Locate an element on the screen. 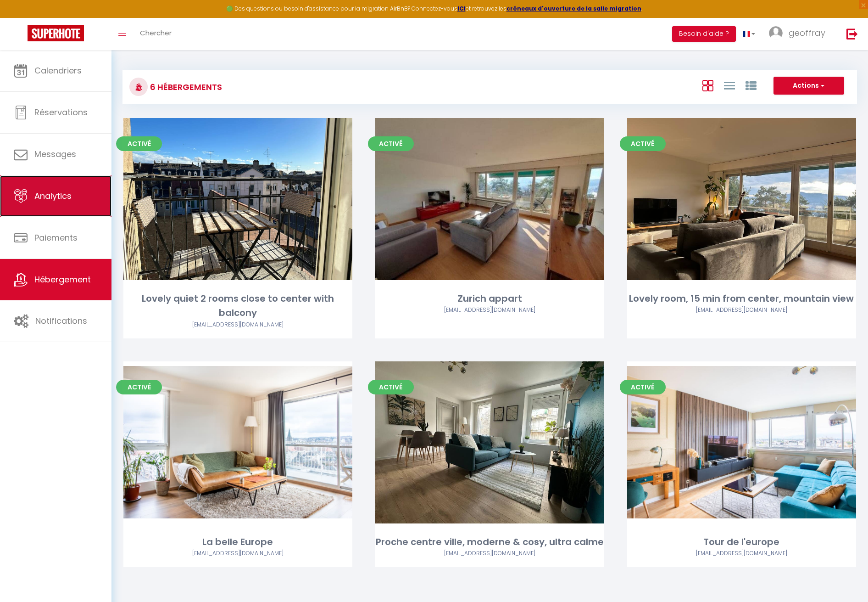 The image size is (868, 602). div: Lovely quiet 2 rooms close to center with balcony is located at coordinates (238, 306).